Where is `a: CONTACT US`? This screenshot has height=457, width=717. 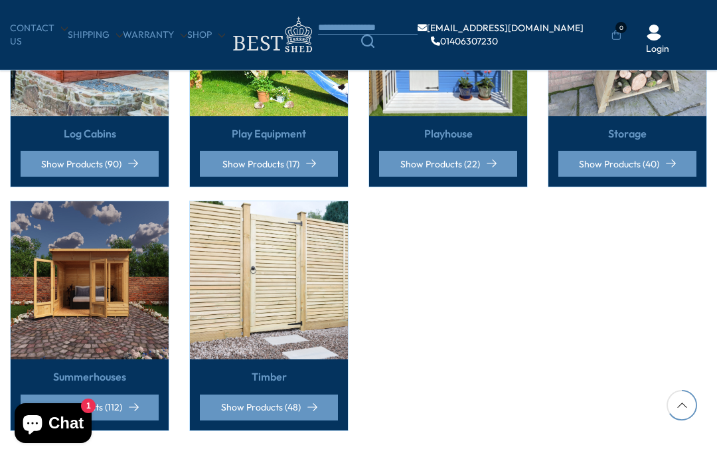
a: CONTACT US is located at coordinates (39, 35).